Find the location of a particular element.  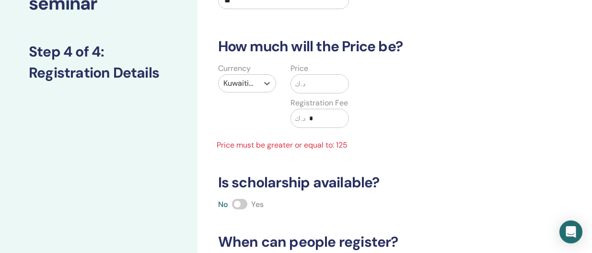

h3: Registration Details is located at coordinates (99, 73).